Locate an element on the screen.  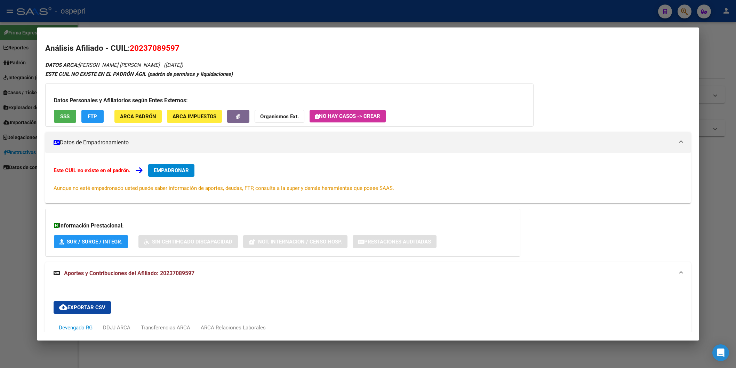
mat-expansion-panel-header: Aportes y Contribuciones del Afiliado: 20237089597 is located at coordinates (368, 274).